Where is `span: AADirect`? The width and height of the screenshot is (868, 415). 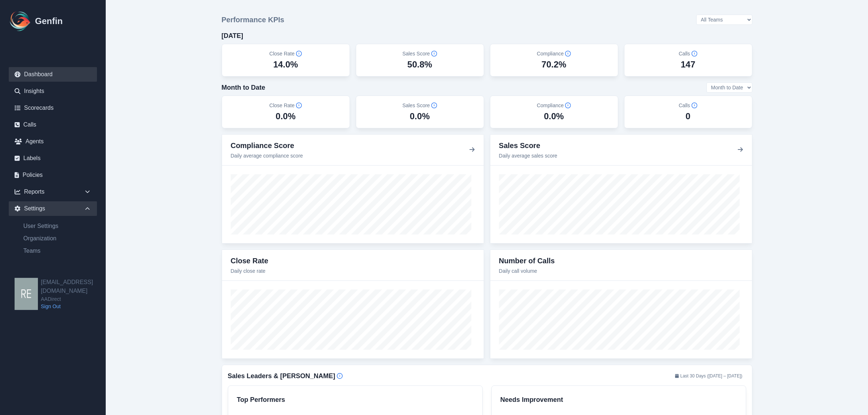
span: AADirect is located at coordinates (73, 299).